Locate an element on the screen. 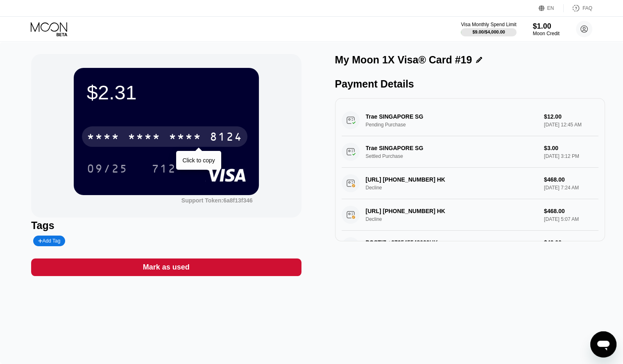  div: Visa Monthly Spend Limit$9.00/$4,000.00 is located at coordinates (488, 29).